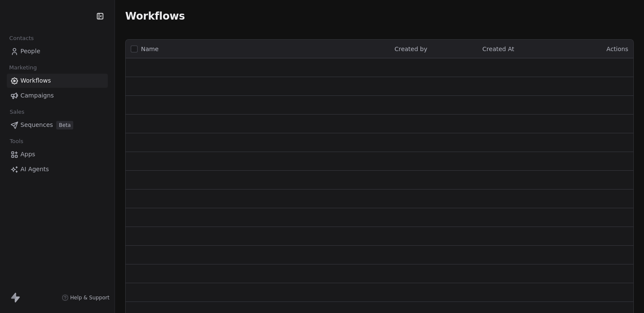  Describe the element at coordinates (57, 95) in the screenshot. I see `a: Campaigns` at that location.